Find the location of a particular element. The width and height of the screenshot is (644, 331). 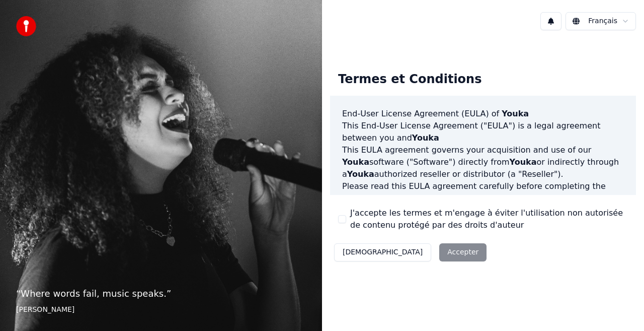

p: This End-User License Agreement ("EULA") is a legal agreement between you and is located at coordinates (483, 132).